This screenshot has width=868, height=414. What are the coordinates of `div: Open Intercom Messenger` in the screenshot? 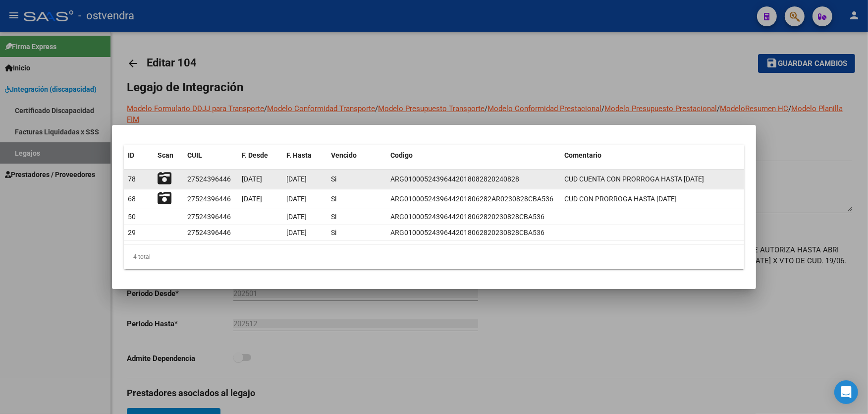 It's located at (847, 393).